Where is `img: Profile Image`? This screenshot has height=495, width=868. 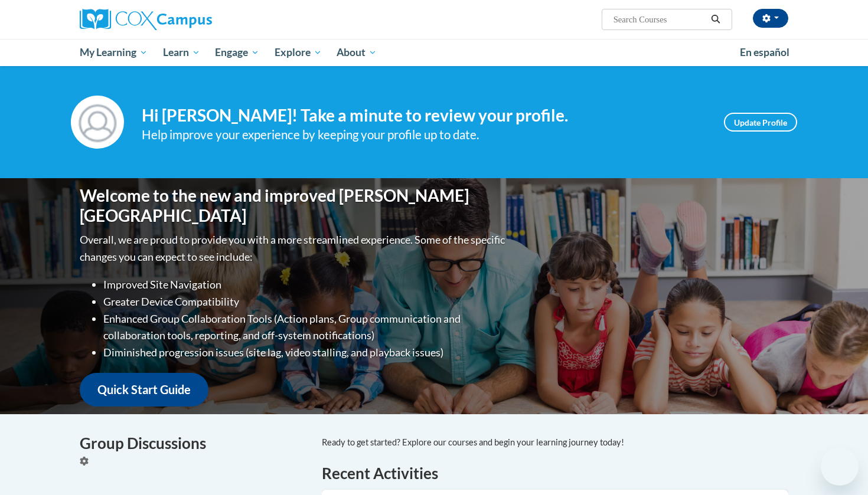 img: Profile Image is located at coordinates (98, 122).